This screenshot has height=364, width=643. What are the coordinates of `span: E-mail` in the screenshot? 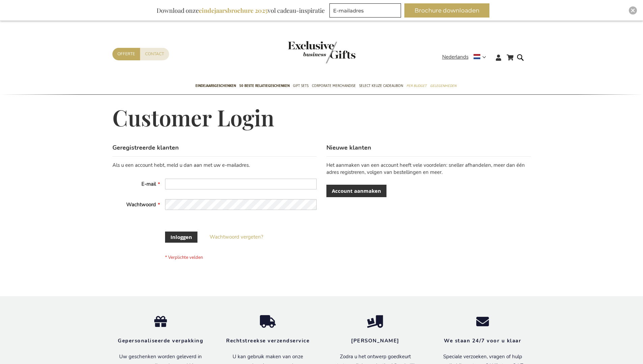 It's located at (149, 184).